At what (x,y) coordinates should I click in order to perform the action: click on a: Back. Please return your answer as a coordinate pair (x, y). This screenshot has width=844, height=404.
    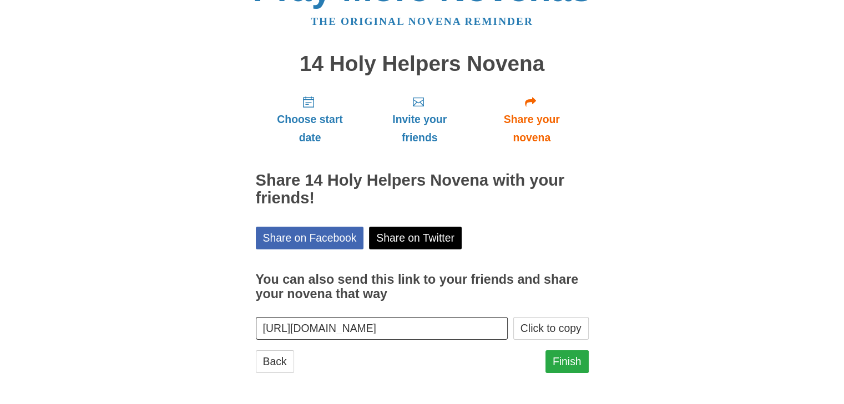
    Looking at the image, I should click on (275, 362).